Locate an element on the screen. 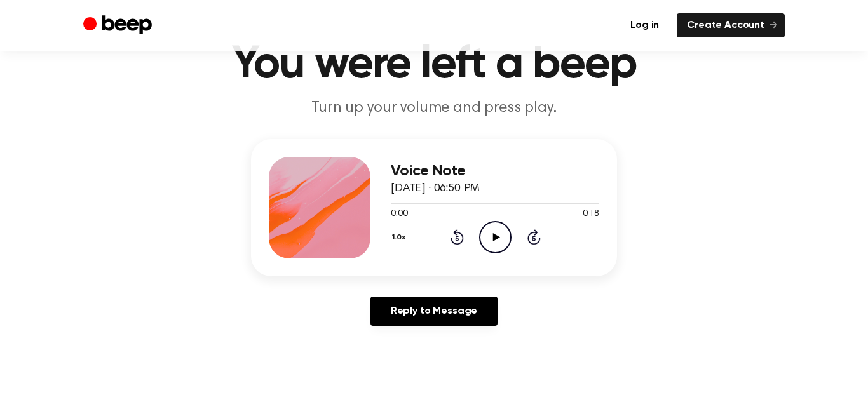  h1: You were left a beep is located at coordinates (434, 65).